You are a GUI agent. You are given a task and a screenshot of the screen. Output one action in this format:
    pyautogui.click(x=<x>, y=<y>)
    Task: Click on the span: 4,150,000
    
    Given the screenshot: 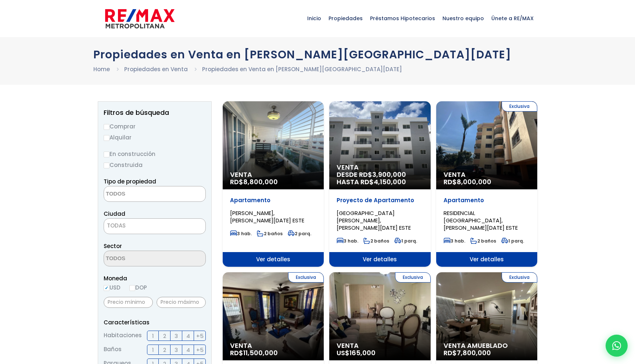 What is the action you would take?
    pyautogui.click(x=390, y=182)
    